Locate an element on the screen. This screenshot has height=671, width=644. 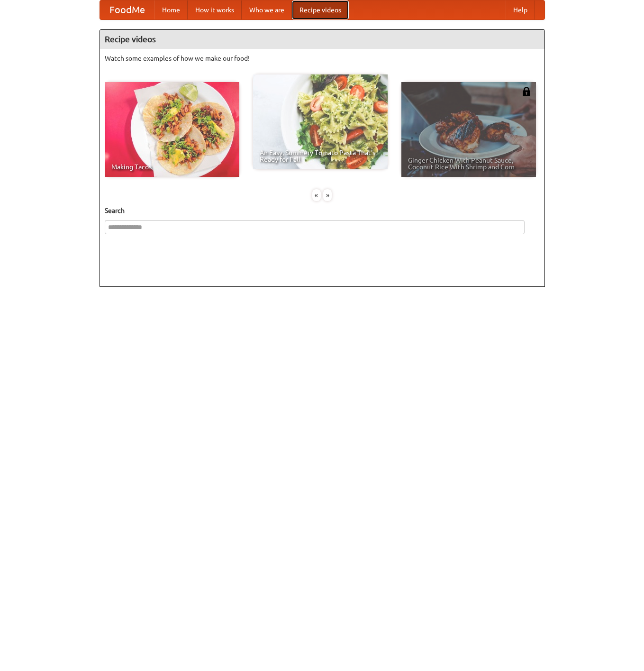
a: How it works is located at coordinates (214, 10).